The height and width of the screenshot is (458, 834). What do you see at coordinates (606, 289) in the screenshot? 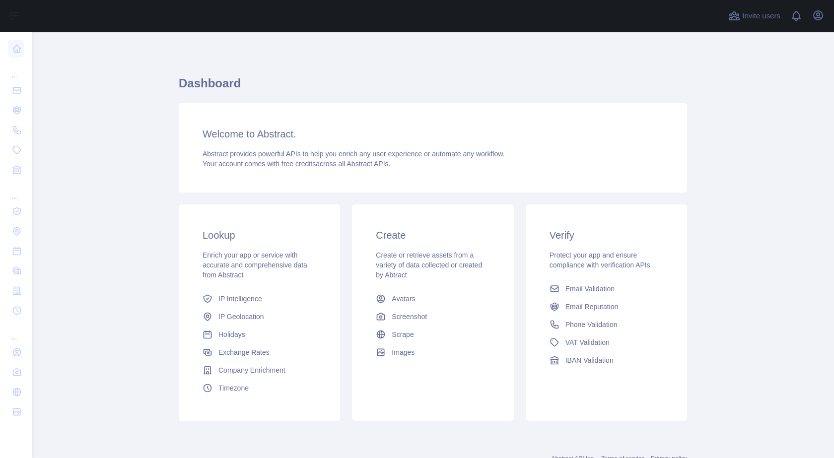
I see `a: Email Validation` at bounding box center [606, 289].